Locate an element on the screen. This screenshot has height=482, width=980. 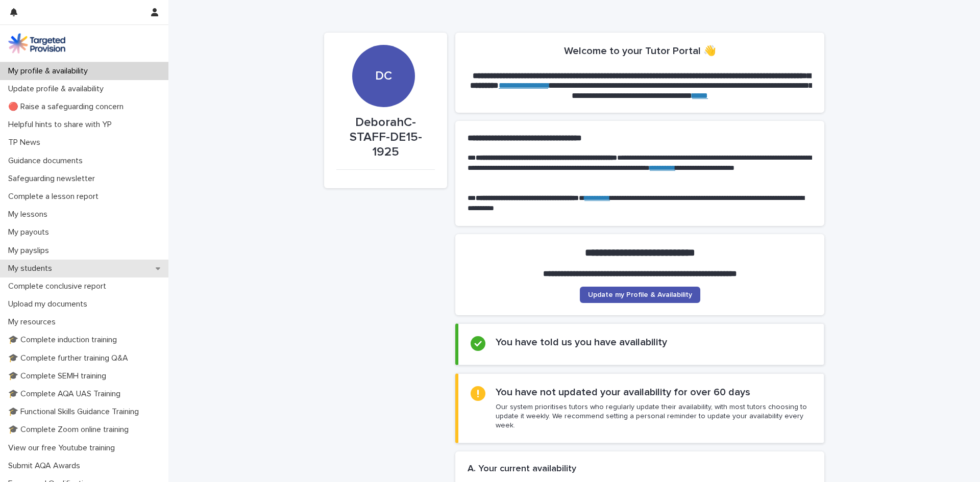
p: 🎓 Complete Zoom online training is located at coordinates (70, 430).